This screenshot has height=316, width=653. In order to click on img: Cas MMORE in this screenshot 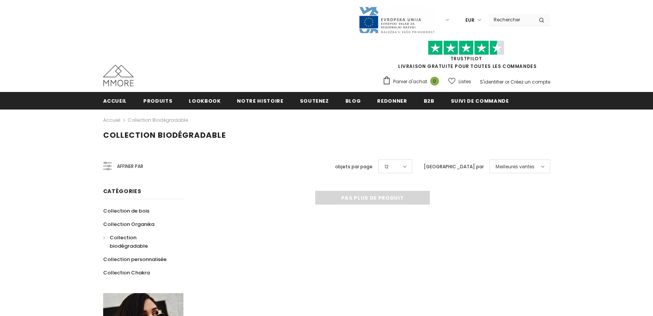, I will do `click(118, 76)`.